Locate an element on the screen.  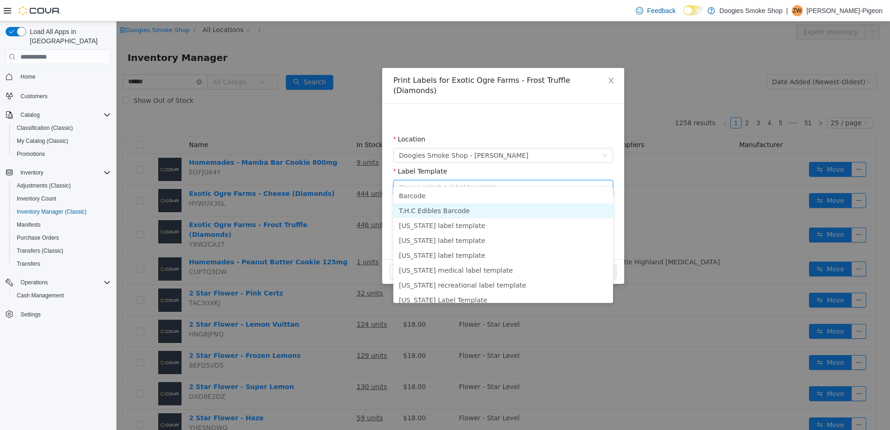
button: Adjustments (Classic) is located at coordinates (62, 186).